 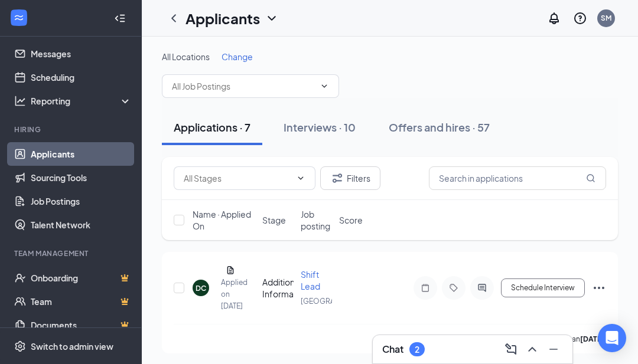 I want to click on button: Minimize, so click(x=553, y=349).